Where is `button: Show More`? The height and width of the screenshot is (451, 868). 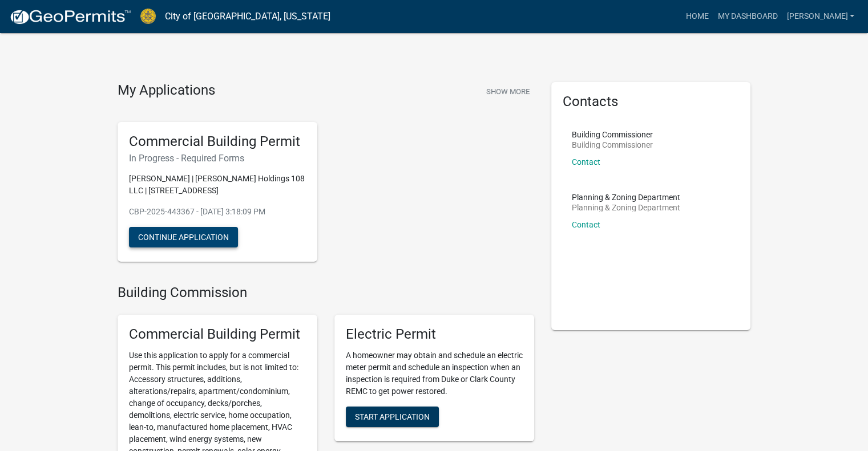 button: Show More is located at coordinates (508, 92).